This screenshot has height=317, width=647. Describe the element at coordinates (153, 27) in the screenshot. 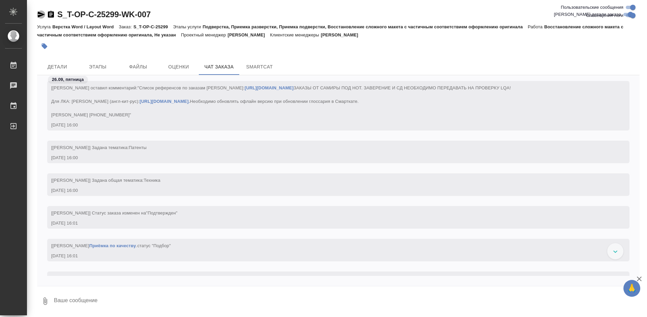

I see `p: S_T-OP-C-25299` at that location.